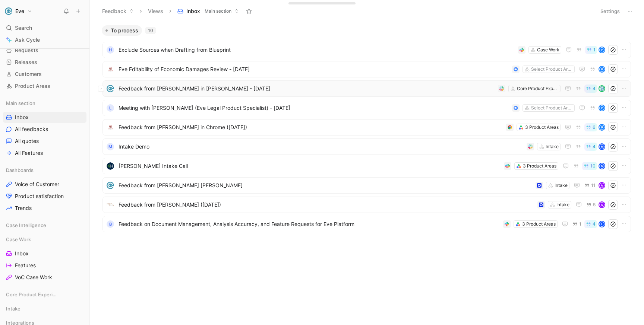 The width and height of the screenshot is (644, 325). I want to click on button: 10, so click(590, 166).